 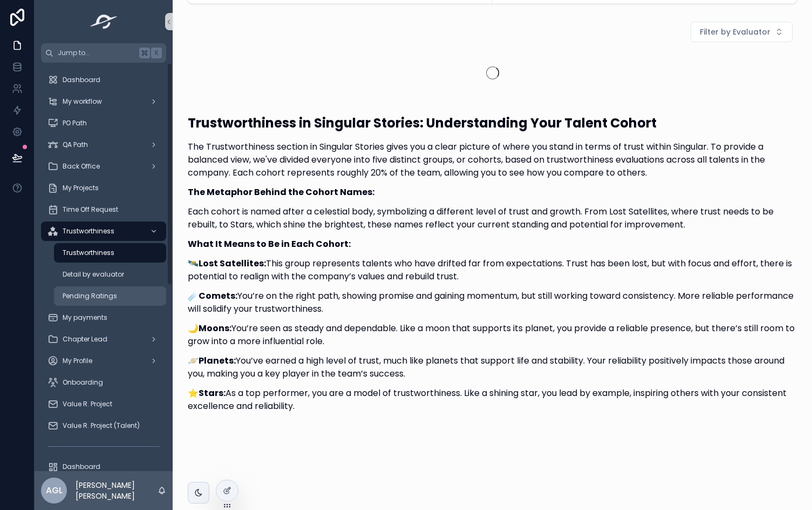 What do you see at coordinates (104, 339) in the screenshot?
I see `a: Chapter Lead` at bounding box center [104, 339].